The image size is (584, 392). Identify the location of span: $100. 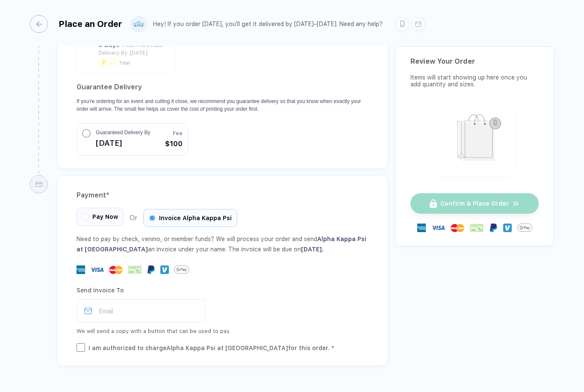
(173, 144).